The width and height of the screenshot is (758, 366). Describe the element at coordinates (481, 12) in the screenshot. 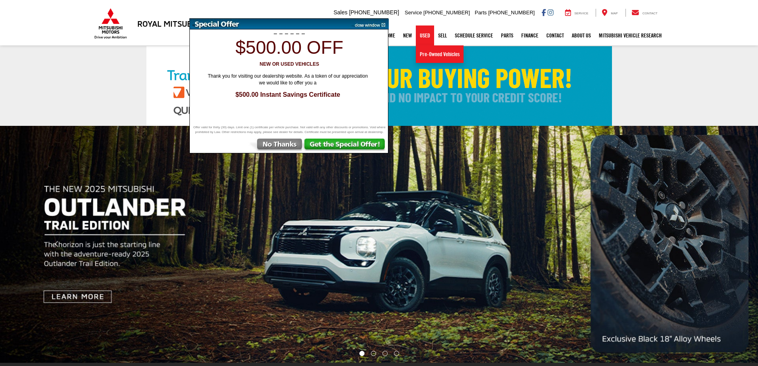

I see `span: Parts` at that location.